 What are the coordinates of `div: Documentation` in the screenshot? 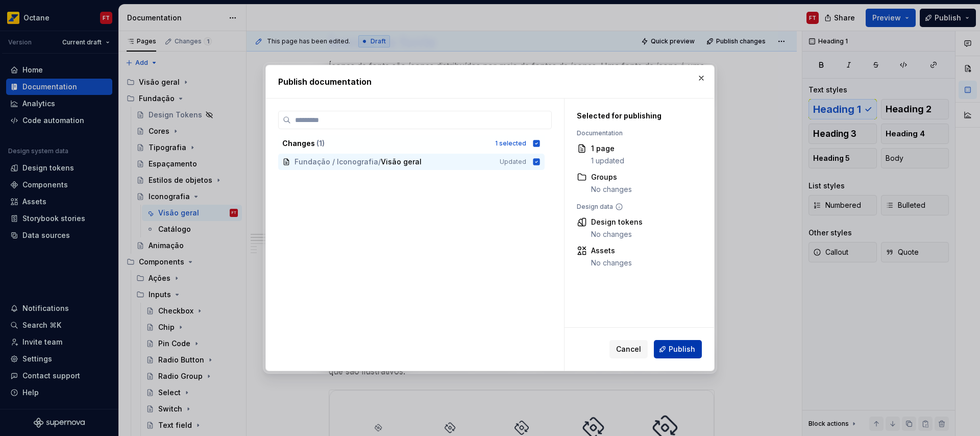 It's located at (633, 133).